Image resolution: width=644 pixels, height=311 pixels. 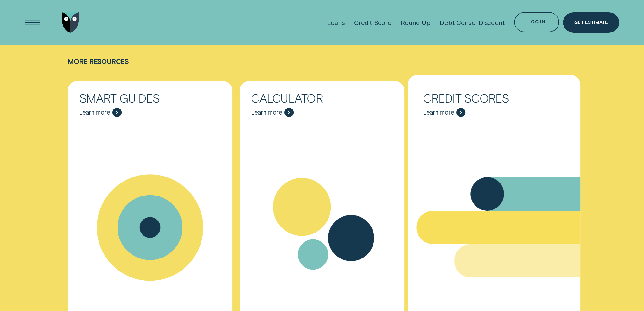 What do you see at coordinates (536, 22) in the screenshot?
I see `button: Log in` at bounding box center [536, 22].